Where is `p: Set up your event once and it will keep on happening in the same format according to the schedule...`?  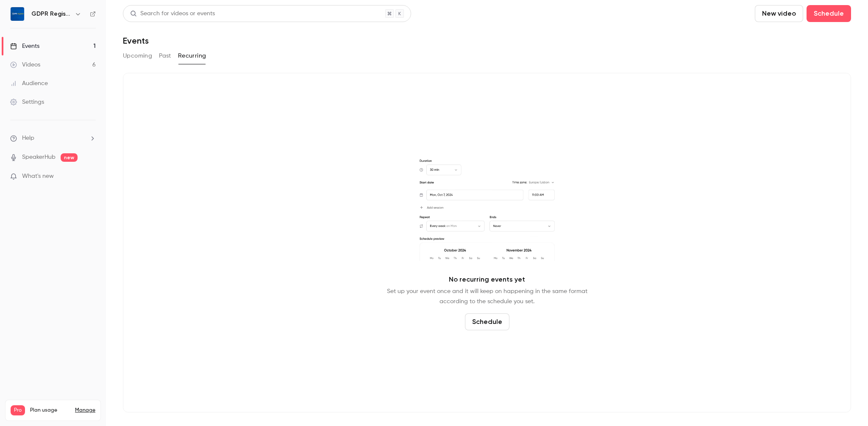
p: Set up your event once and it will keep on happening in the same format according to the schedule... is located at coordinates (487, 296).